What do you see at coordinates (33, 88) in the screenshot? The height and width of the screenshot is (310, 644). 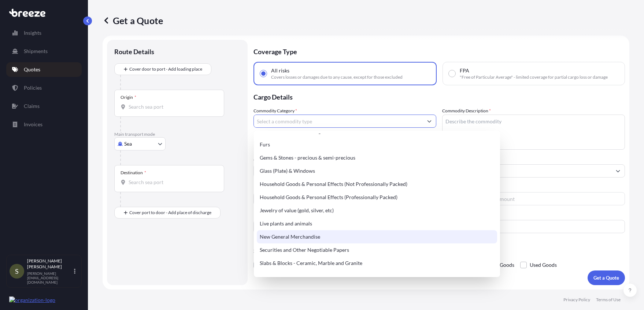 I see `p: Policies` at bounding box center [33, 88].